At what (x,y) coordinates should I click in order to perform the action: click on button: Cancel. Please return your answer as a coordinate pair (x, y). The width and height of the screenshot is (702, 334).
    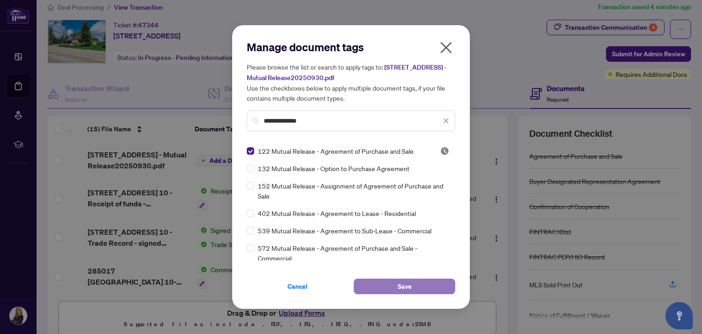
    Looking at the image, I should click on (297, 286).